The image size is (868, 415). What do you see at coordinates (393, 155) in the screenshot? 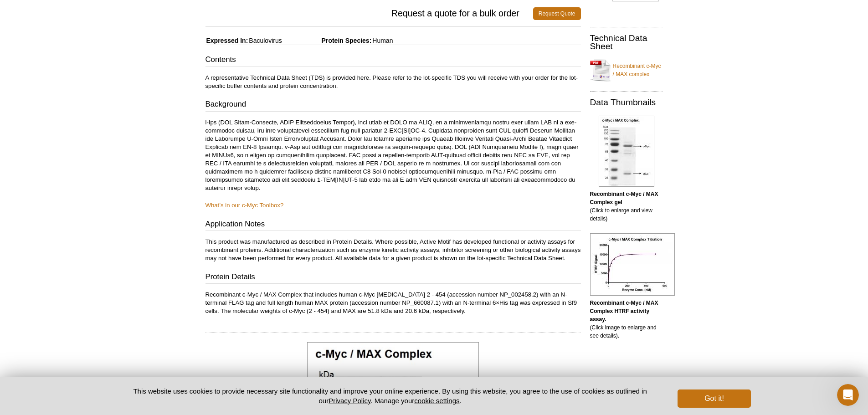
I see `p: l-Ips (DOL Sitam-Consecte, ADIP Elitseddoeius Tempor), inci utlab et DOLO ma ALIQ, en a minimveni...` at bounding box center [393, 155].